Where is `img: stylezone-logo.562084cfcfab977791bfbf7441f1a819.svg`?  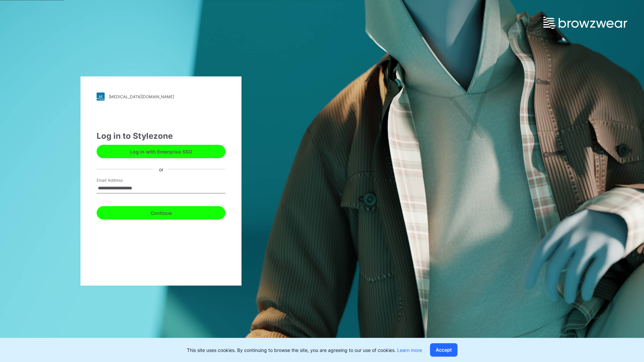
img: stylezone-logo.562084cfcfab977791bfbf7441f1a819.svg is located at coordinates (100, 97).